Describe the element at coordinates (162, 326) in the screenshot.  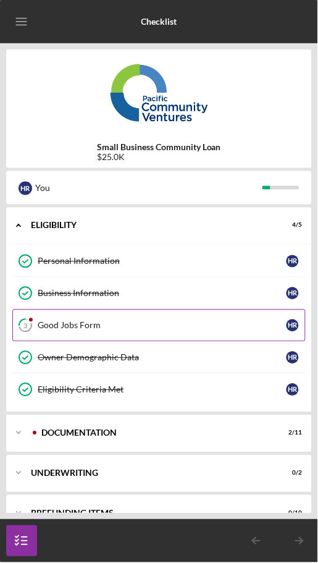
I see `div: Good Jobs Form` at that location.